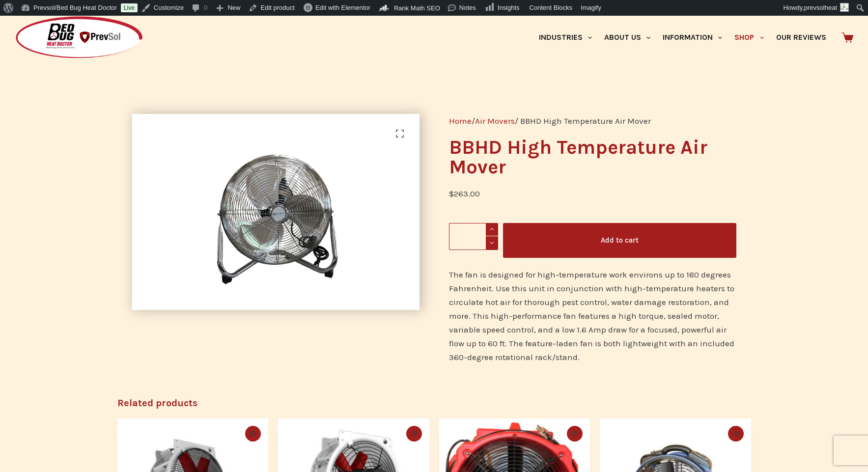 The image size is (868, 472). I want to click on a: Prevsol/Bed Bug Heat Doctor, so click(79, 38).